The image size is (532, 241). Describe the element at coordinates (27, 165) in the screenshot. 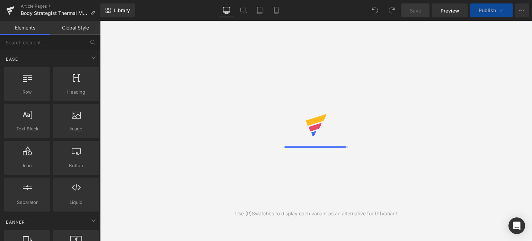

I see `span: Icon` at that location.